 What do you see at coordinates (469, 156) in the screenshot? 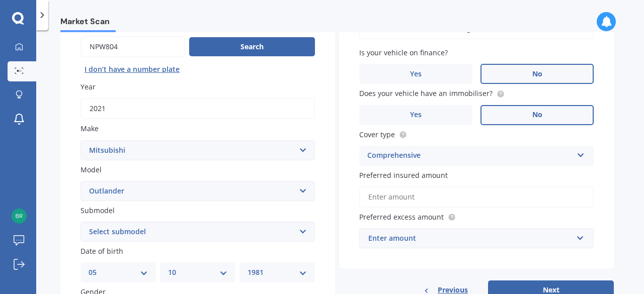
I see `div: Comprehensive` at bounding box center [469, 156].